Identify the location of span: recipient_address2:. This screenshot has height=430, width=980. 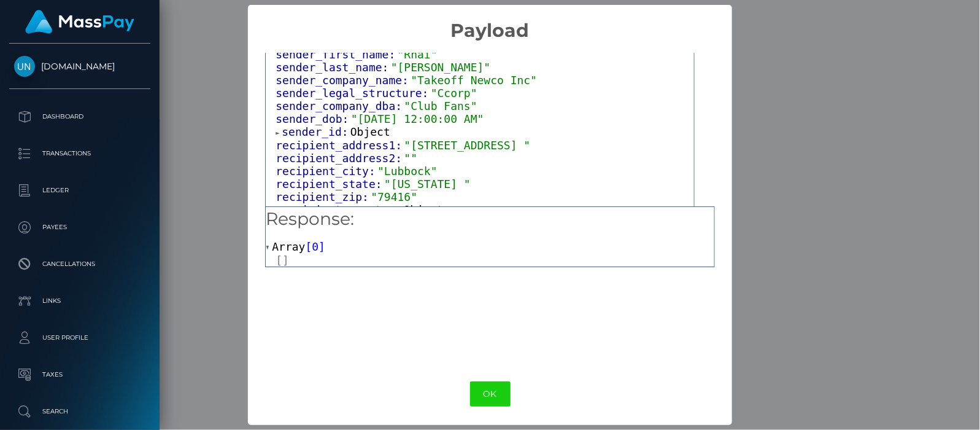
(339, 158).